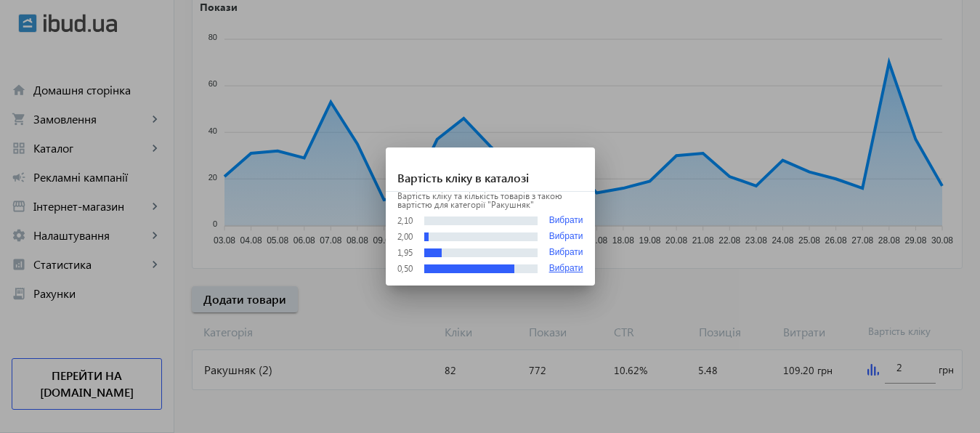 The image size is (980, 433). Describe the element at coordinates (405, 220) in the screenshot. I see `div: 2,10` at that location.